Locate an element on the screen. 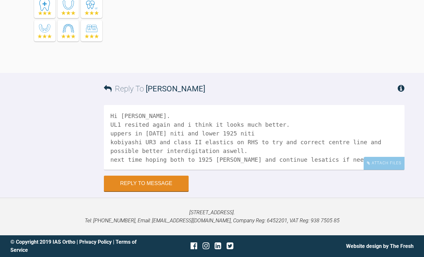 This screenshot has width=424, height=257. h3: Reply To is located at coordinates (155, 89).